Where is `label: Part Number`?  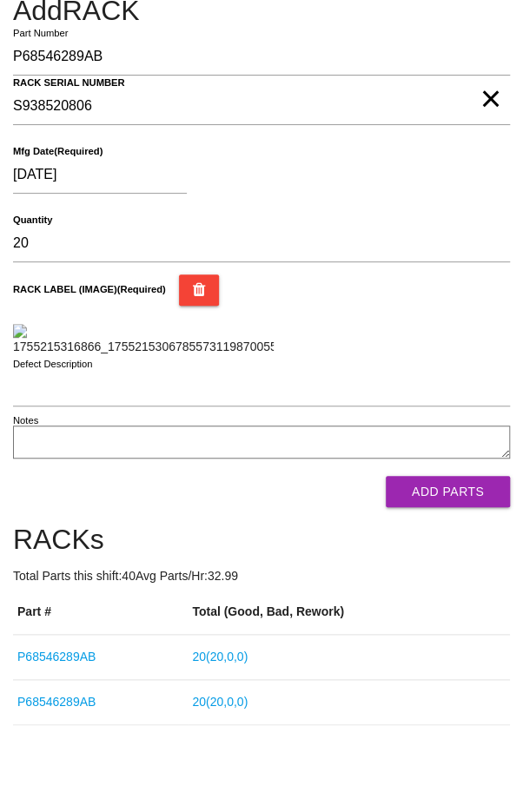
label: Part Number is located at coordinates (40, 33).